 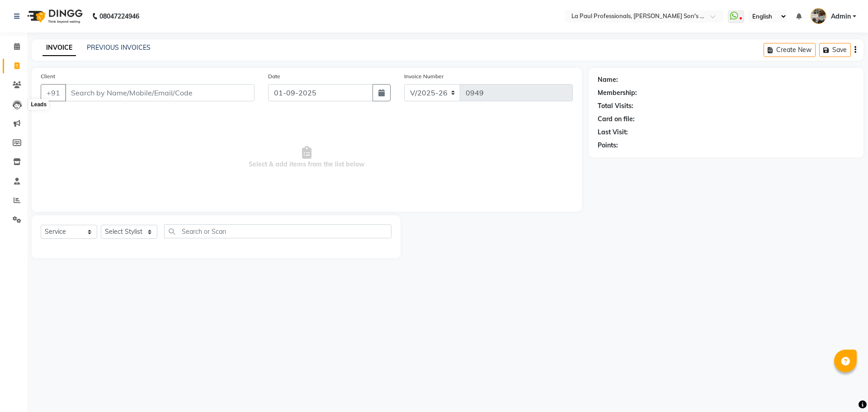 What do you see at coordinates (424, 76) in the screenshot?
I see `label: Invoice Number` at bounding box center [424, 76].